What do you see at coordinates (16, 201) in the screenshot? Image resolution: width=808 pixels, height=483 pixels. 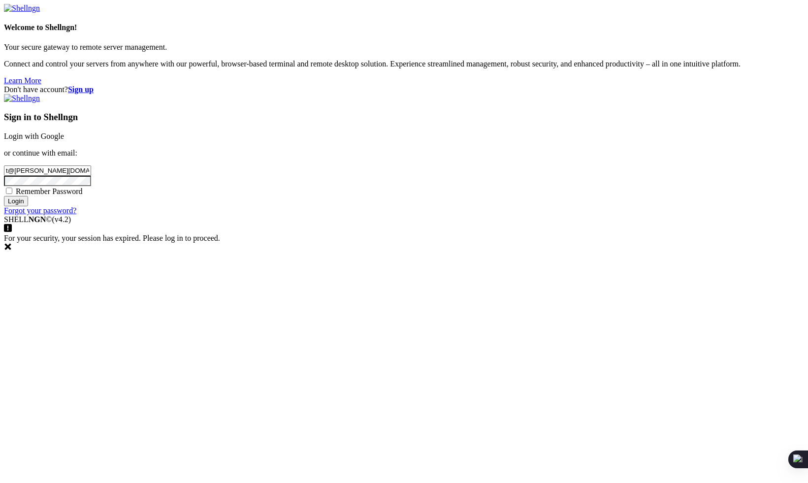 I see `input: Login` at bounding box center [16, 201].